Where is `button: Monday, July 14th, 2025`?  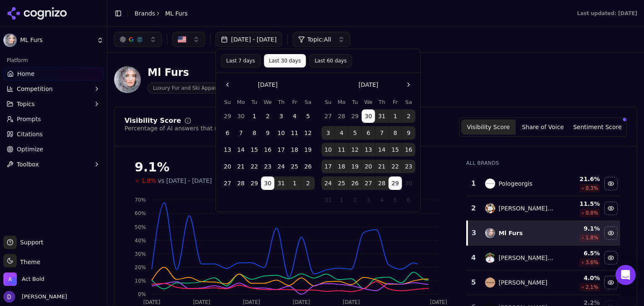
button: Monday, July 14th, 2025 is located at coordinates (241, 150).